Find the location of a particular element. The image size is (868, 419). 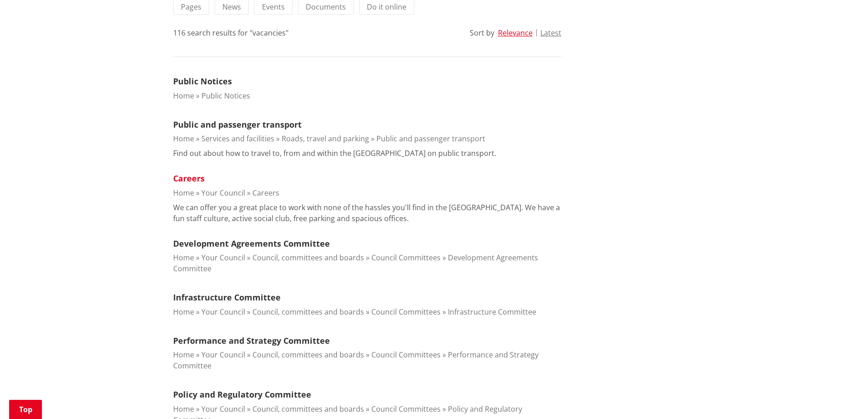

a: Policy and Regulatory Committee is located at coordinates (242, 394).